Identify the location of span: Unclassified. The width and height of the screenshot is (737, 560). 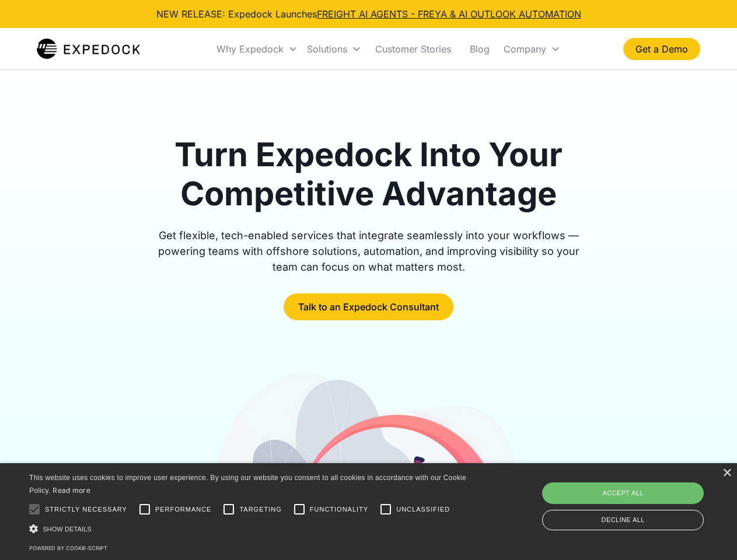
(423, 509).